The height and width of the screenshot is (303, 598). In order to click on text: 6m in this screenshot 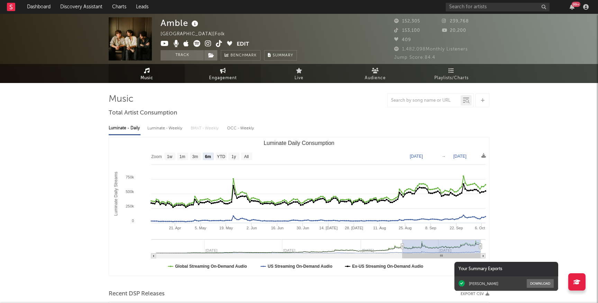, I will do `click(208, 157)`.